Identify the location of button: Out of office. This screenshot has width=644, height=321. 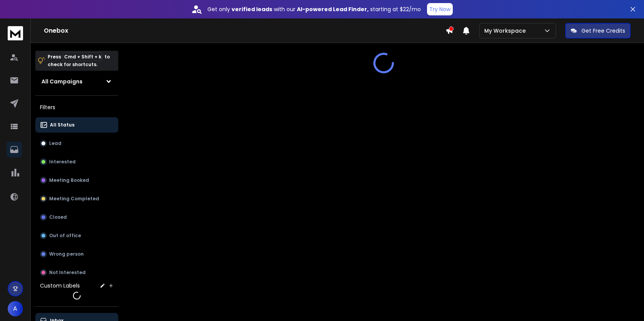
(77, 235).